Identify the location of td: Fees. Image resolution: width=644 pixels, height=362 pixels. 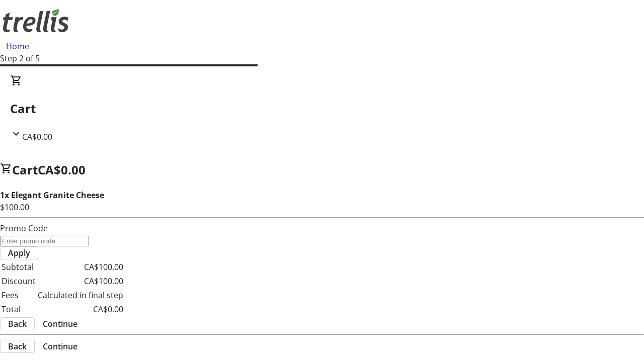
(19, 295).